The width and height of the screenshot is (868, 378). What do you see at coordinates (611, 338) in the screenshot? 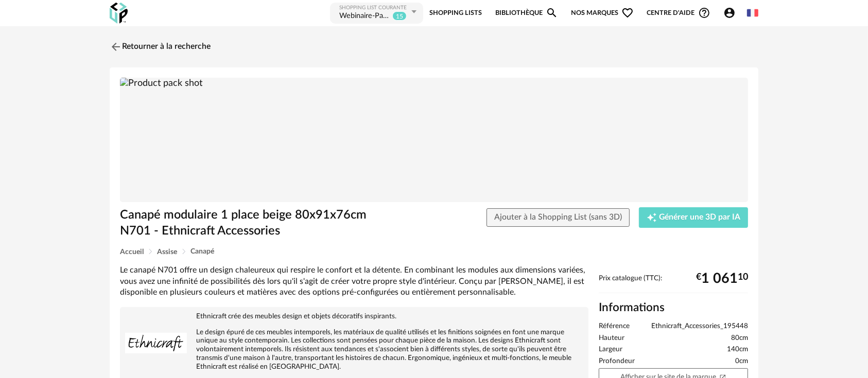
I see `span: Hauteur` at bounding box center [611, 338].